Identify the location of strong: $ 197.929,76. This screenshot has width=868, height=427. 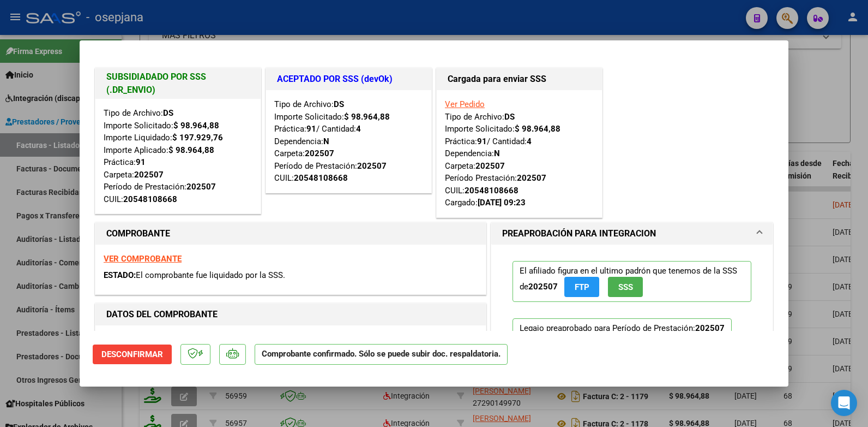
(197, 138).